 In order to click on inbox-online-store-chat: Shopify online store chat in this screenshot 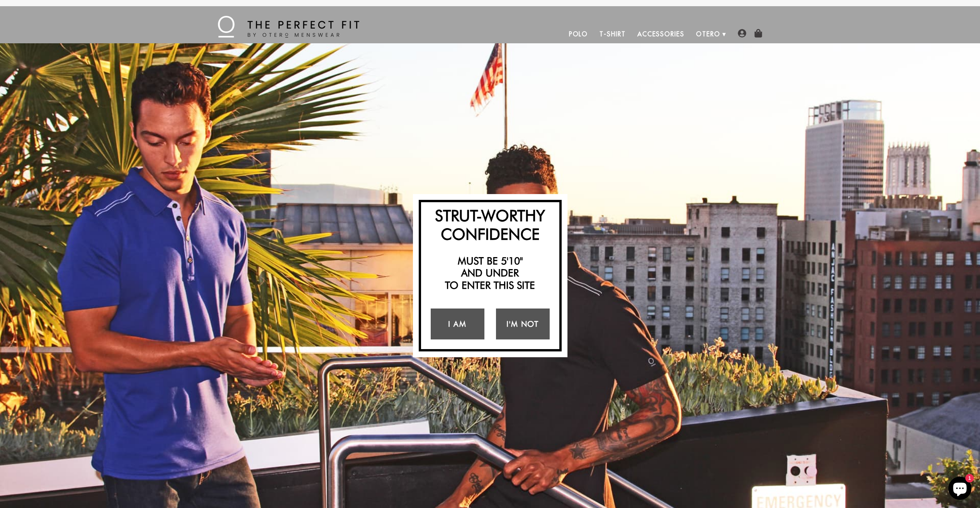, I will do `click(960, 489)`.